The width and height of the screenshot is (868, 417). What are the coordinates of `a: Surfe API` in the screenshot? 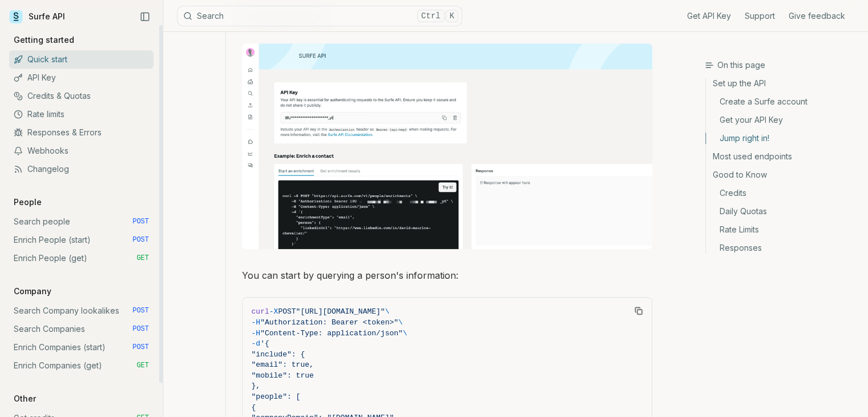 It's located at (37, 16).